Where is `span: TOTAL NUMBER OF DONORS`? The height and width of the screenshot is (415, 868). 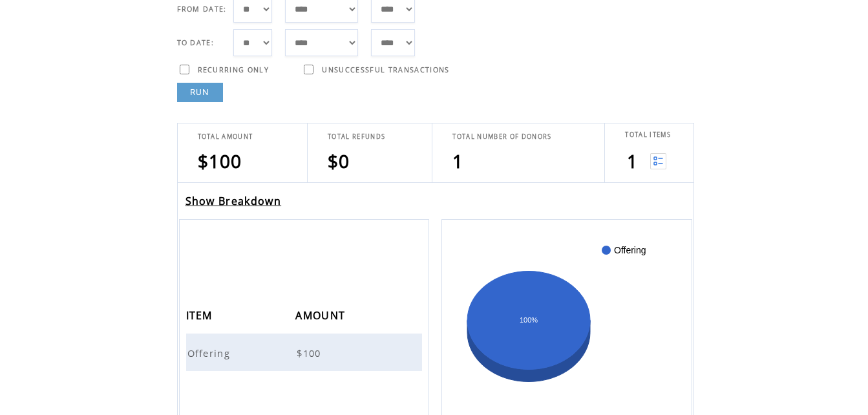 span: TOTAL NUMBER OF DONORS is located at coordinates (502, 136).